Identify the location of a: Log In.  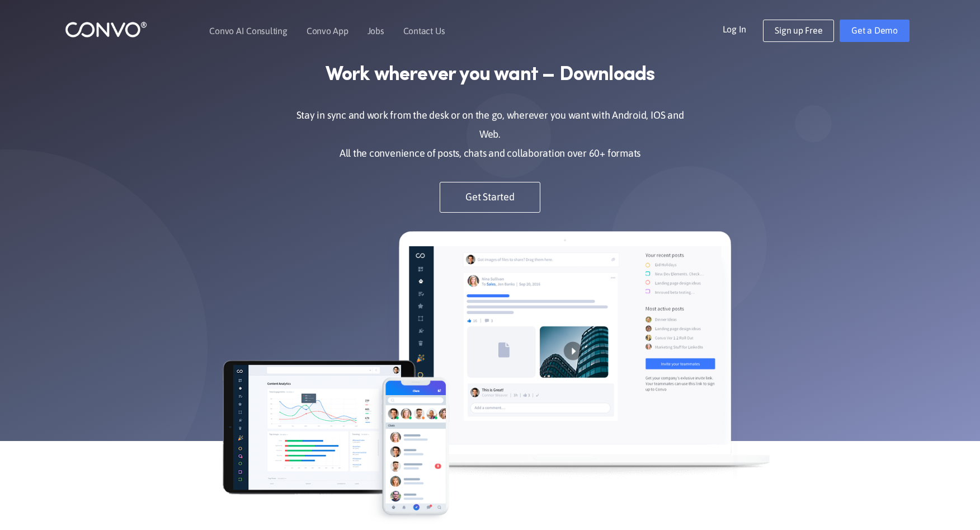
(743, 29).